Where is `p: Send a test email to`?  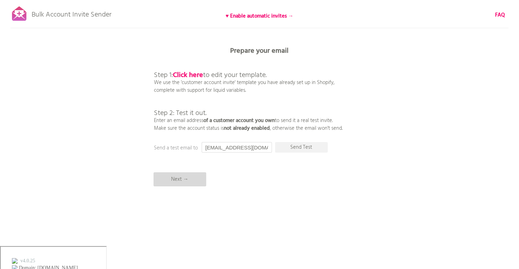 p: Send a test email to is located at coordinates (225, 148).